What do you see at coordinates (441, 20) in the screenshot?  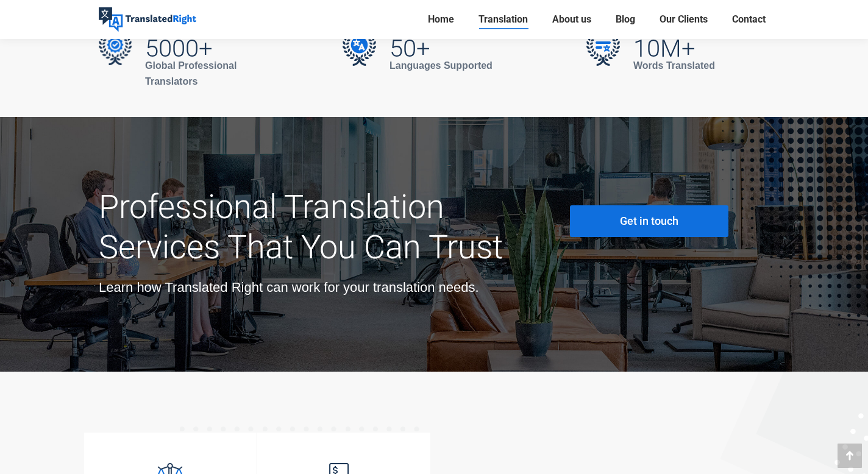 I see `span: Home` at bounding box center [441, 20].